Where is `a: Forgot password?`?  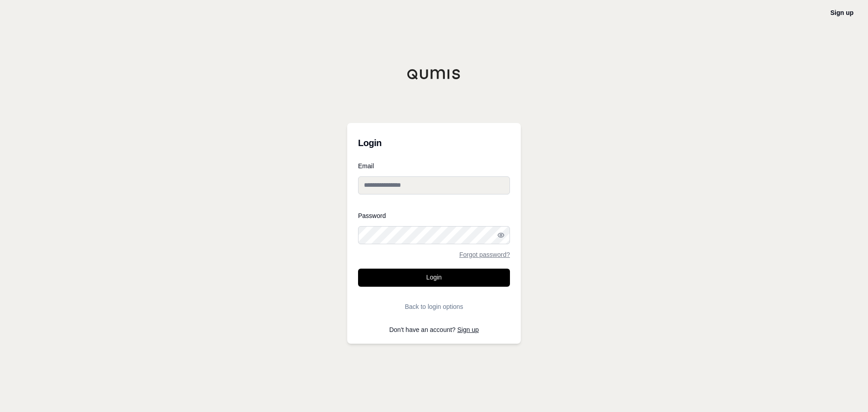 a: Forgot password? is located at coordinates (485, 254).